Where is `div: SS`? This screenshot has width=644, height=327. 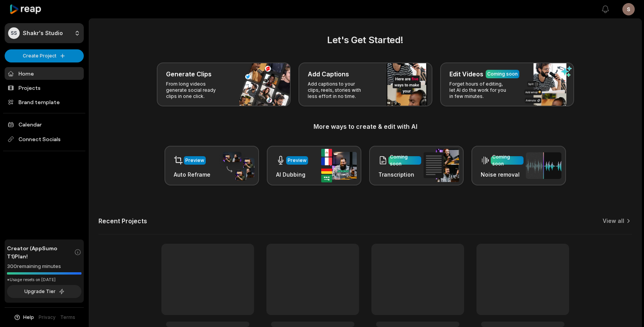
div: SS is located at coordinates (14, 33).